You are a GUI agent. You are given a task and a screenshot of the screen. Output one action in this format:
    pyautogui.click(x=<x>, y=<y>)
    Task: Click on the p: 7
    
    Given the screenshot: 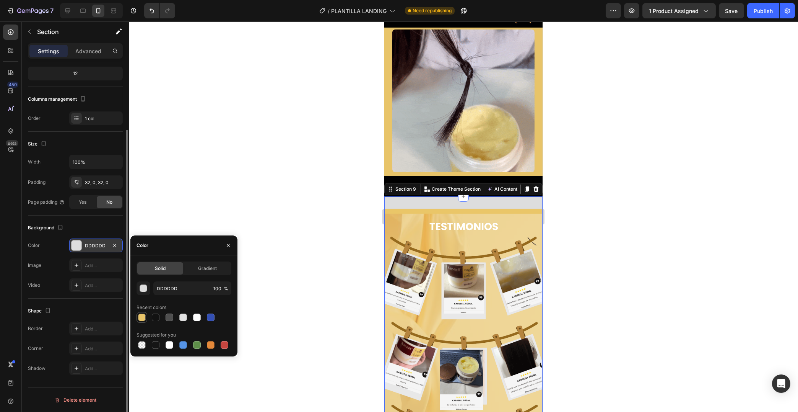 What is the action you would take?
    pyautogui.click(x=52, y=11)
    